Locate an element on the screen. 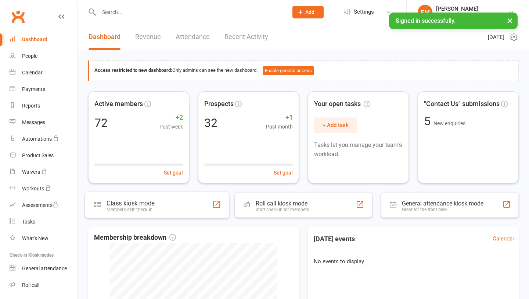 The width and height of the screenshot is (529, 299). span: Prospects is located at coordinates (219, 104).